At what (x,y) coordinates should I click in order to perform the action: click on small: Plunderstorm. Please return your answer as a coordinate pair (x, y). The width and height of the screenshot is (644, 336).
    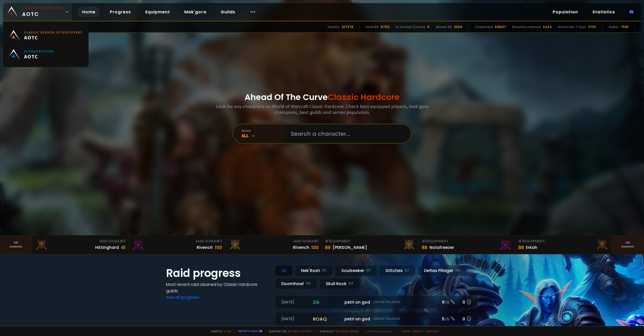
    Looking at the image, I should click on (39, 51).